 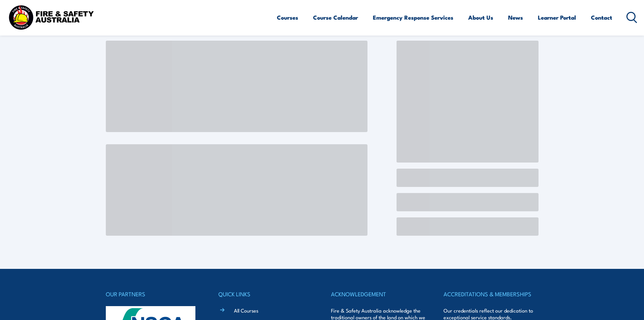 I want to click on h4: OUR PARTNERS, so click(x=153, y=294).